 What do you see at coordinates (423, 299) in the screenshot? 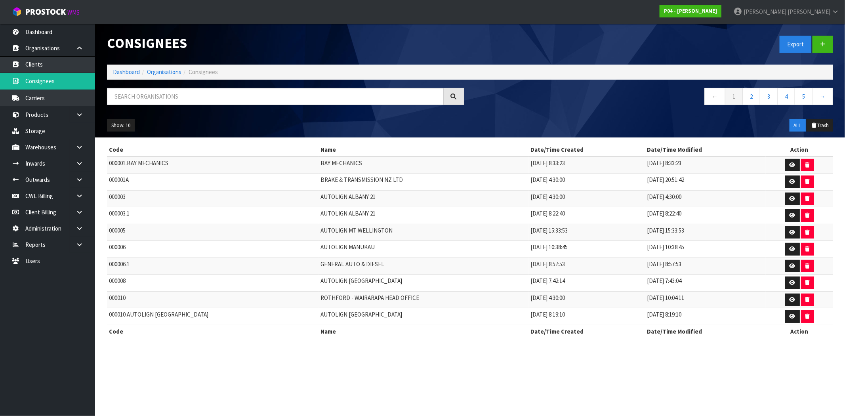
I see `td: ROTHFORD - WAIRARAPA HEAD OFFICE` at bounding box center [423, 299].